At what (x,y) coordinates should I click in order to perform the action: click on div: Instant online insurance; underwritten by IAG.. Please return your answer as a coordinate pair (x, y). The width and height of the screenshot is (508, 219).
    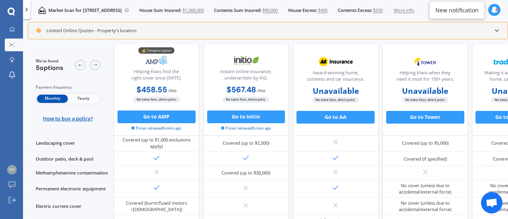
    Looking at the image, I should click on (246, 76).